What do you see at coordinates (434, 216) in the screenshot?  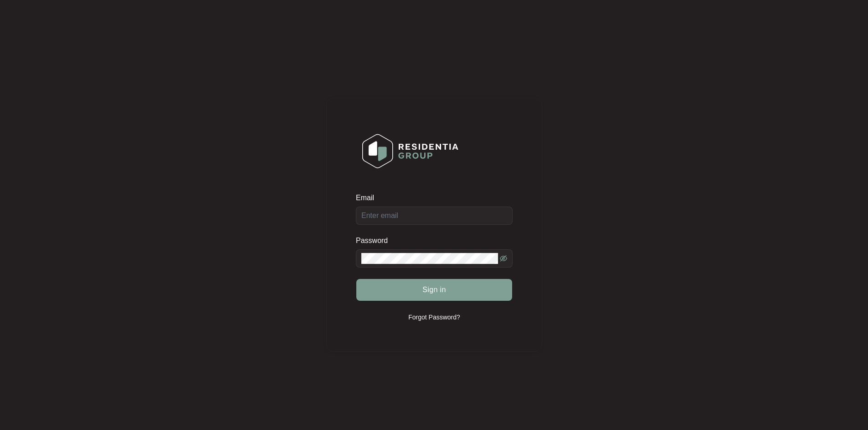 I see `input: Email` at bounding box center [434, 216].